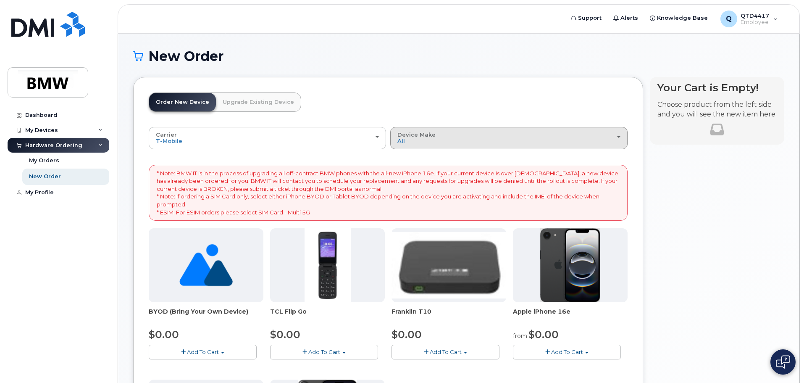  Describe the element at coordinates (327, 315) in the screenshot. I see `span: TCL Flip Go` at that location.